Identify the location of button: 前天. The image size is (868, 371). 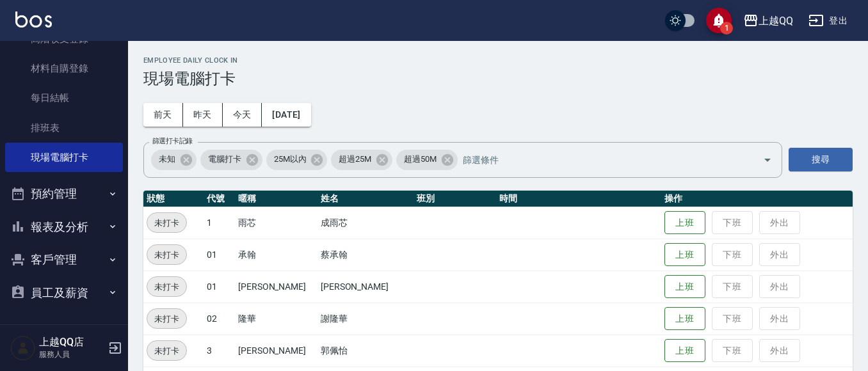
(163, 114).